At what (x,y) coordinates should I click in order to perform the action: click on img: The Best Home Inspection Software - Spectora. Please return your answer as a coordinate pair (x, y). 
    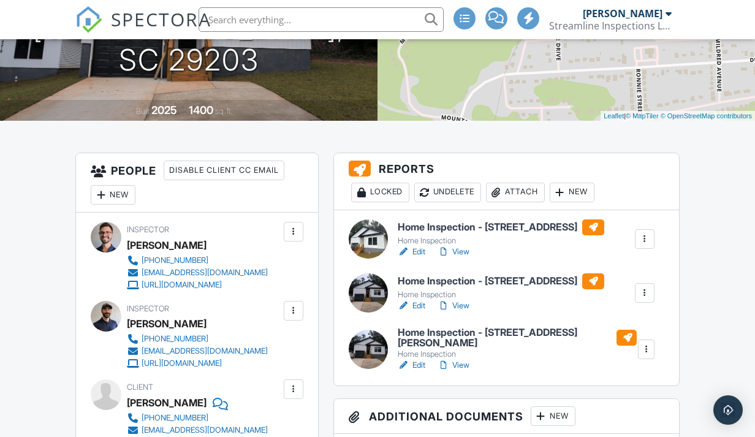
    Looking at the image, I should click on (89, 20).